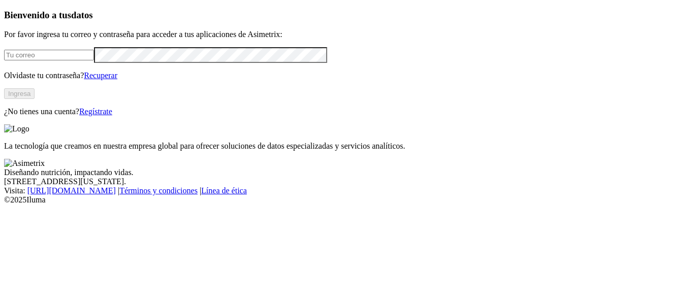 The image size is (694, 308). What do you see at coordinates (24, 164) in the screenshot?
I see `img: Asimetrix` at bounding box center [24, 164].